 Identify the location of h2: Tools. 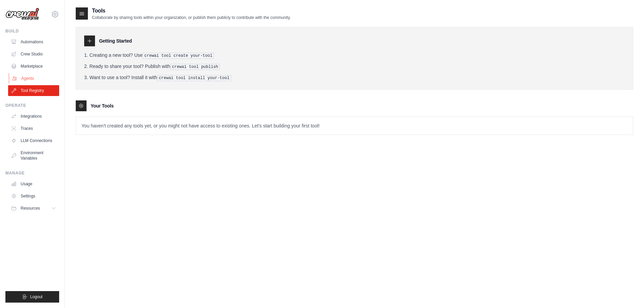
(191, 11).